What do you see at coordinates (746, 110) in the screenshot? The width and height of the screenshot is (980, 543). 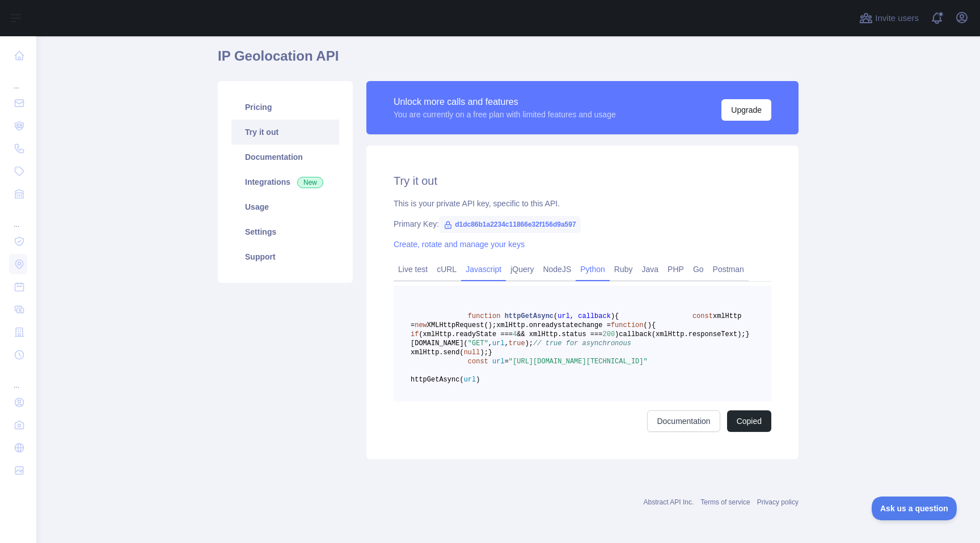 I see `button: Upgrade` at bounding box center [746, 110].